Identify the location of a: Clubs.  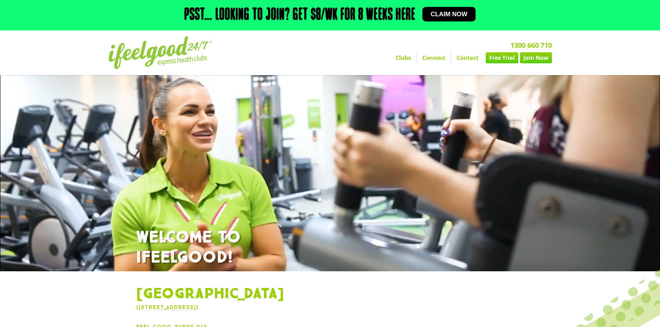
(403, 58).